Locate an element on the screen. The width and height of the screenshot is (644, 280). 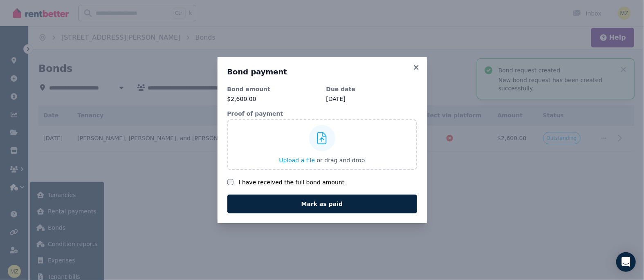
dt: Bond amount is located at coordinates (273, 89).